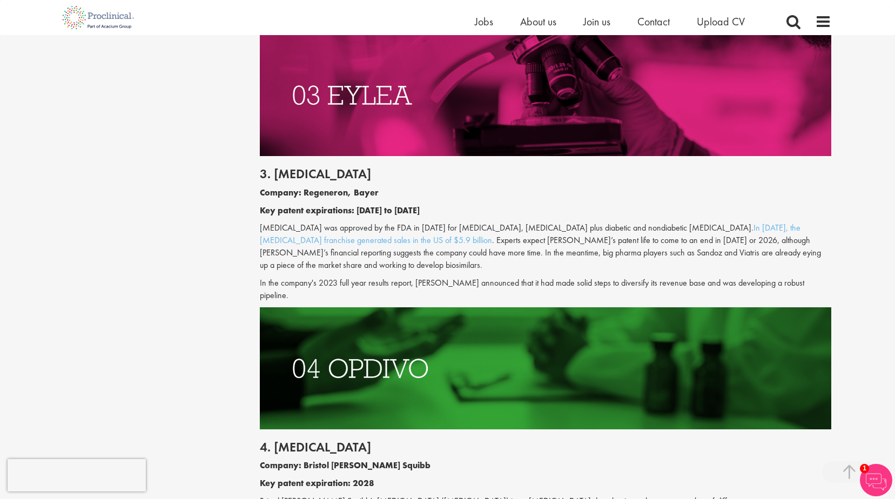  What do you see at coordinates (538, 22) in the screenshot?
I see `span: About us` at bounding box center [538, 22].